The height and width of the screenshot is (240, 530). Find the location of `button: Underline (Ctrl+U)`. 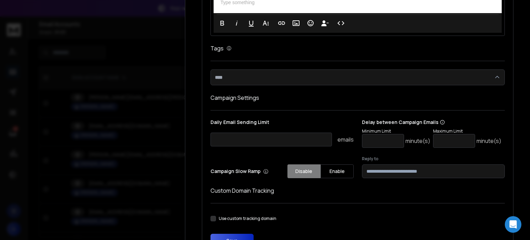

button: Underline (Ctrl+U) is located at coordinates (251, 23).